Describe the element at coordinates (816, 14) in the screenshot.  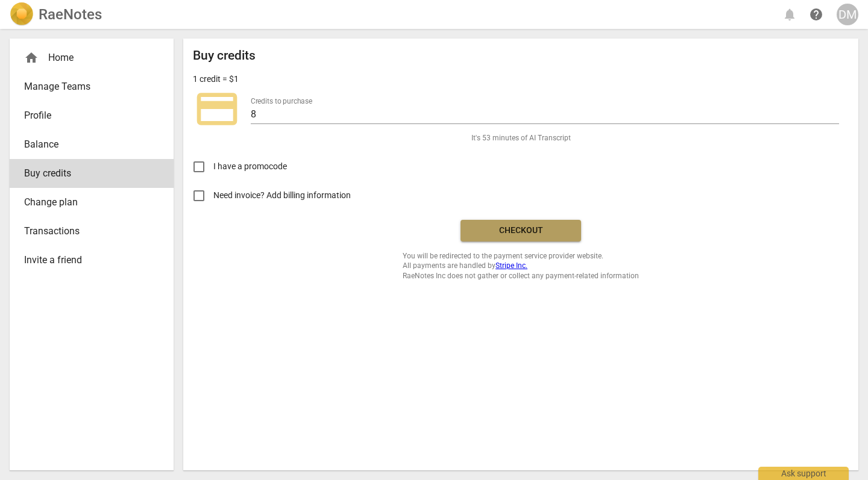
I see `a: Help` at that location.